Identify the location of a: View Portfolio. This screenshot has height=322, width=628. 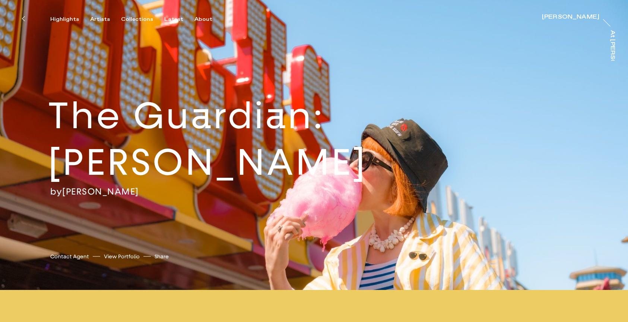
(122, 256).